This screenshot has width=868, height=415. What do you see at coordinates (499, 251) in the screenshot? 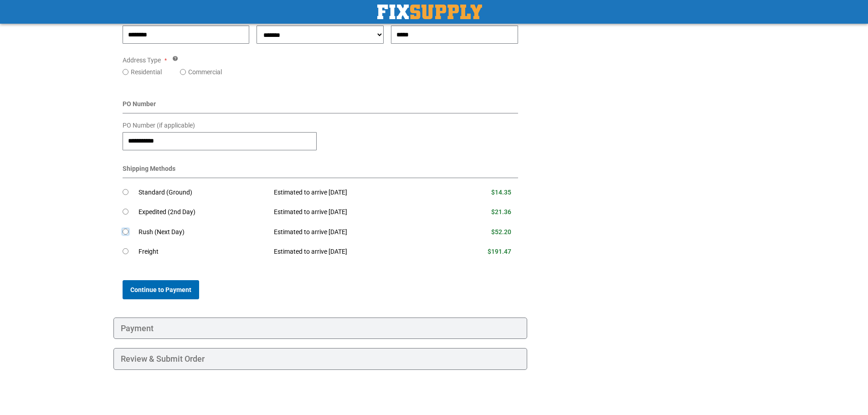
I see `span: $191.47` at bounding box center [499, 251].